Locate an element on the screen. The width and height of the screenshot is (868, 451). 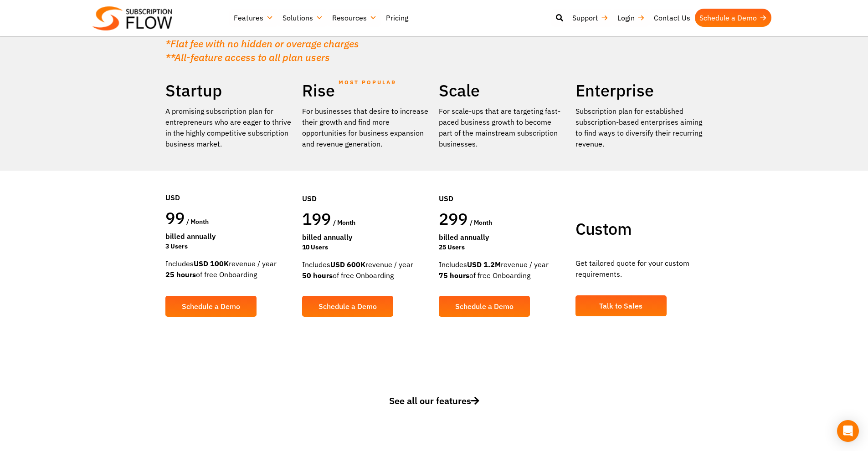
span: 199 is located at coordinates (316, 219).